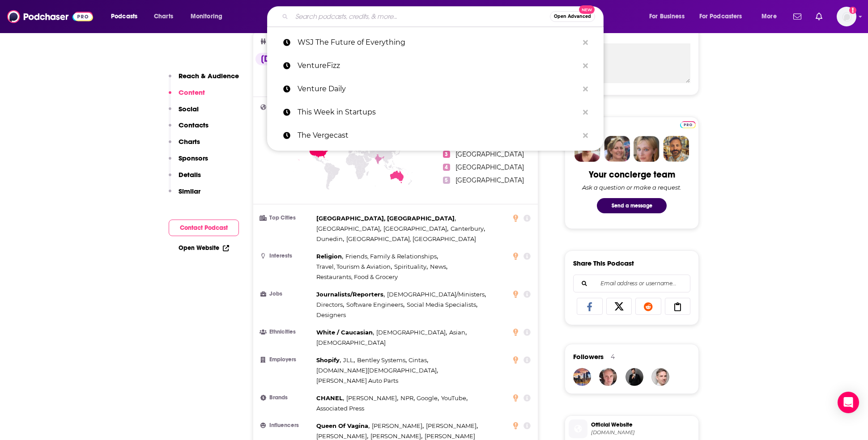 This screenshot has height=440, width=868. I want to click on span: 5, so click(446, 180).